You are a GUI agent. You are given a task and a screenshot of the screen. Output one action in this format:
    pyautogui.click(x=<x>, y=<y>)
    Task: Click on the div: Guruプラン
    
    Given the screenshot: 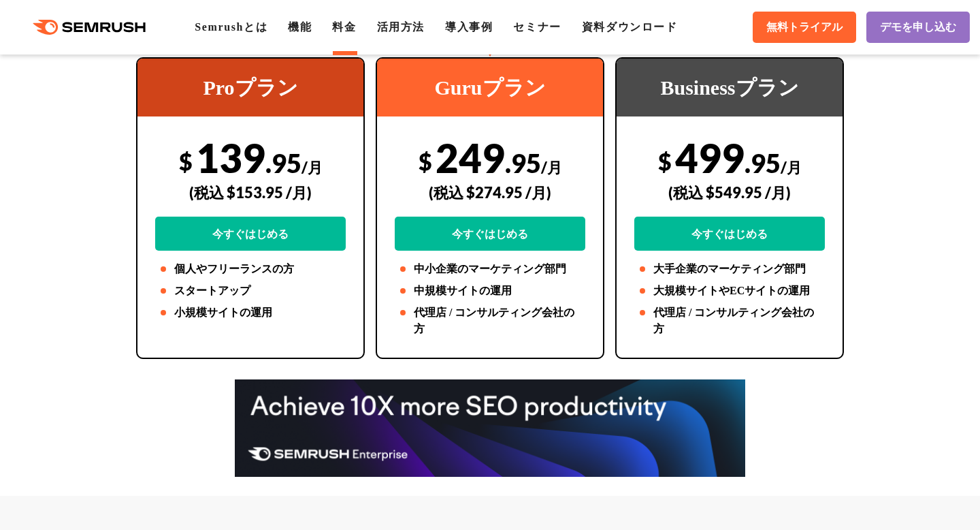 What is the action you would take?
    pyautogui.click(x=490, y=88)
    